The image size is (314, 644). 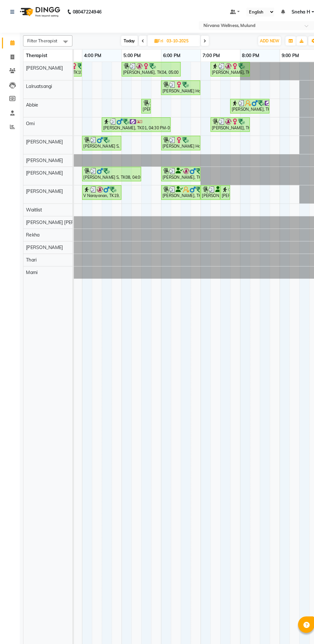 What do you see at coordinates (155, 40) in the screenshot?
I see `span: Fri` at bounding box center [155, 40].